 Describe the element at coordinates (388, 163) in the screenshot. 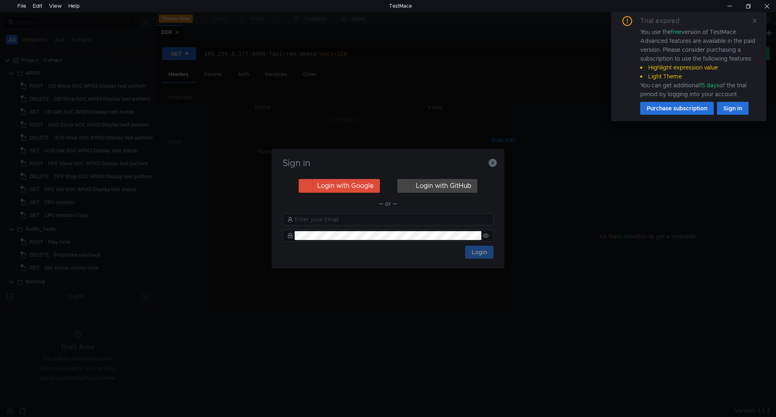

I see `h3: Sign in` at that location.